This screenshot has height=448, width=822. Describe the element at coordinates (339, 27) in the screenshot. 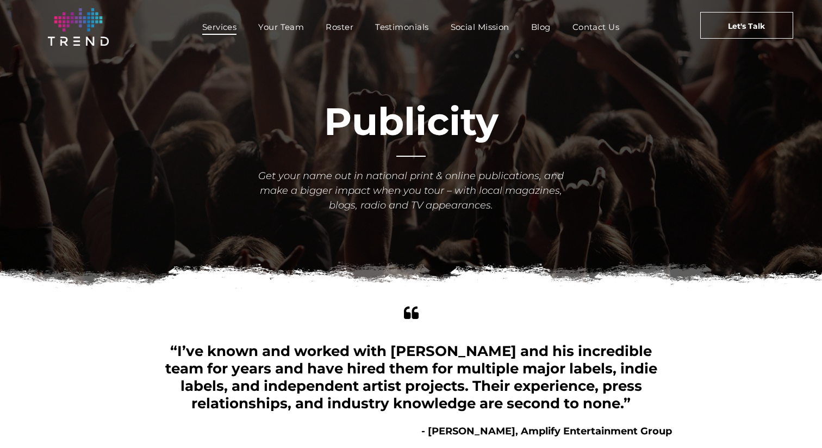

I see `a: Roster` at that location.